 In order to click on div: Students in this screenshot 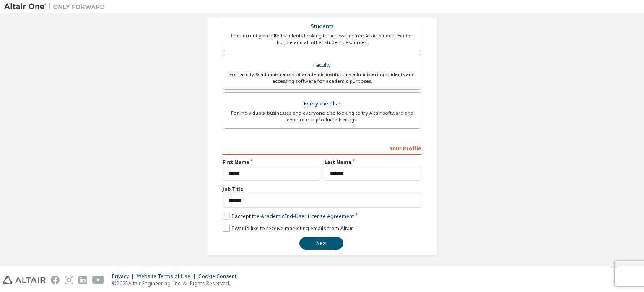, I will do `click(322, 27)`.